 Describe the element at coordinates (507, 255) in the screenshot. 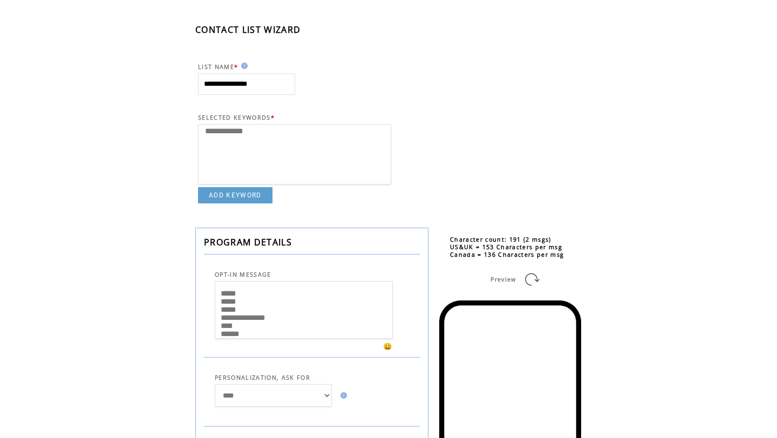

I see `span: Canada = 136 Characters per msg` at that location.